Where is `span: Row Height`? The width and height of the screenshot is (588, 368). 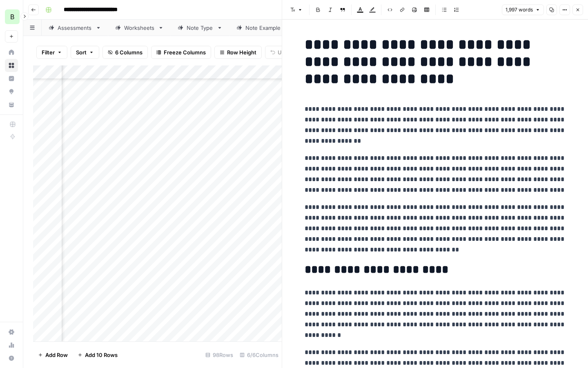 span: Row Height is located at coordinates (242, 52).